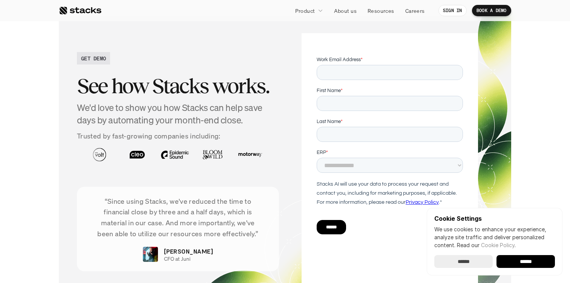 This screenshot has width=570, height=283. Describe the element at coordinates (178, 86) in the screenshot. I see `h2: See how Stacks works.` at that location.